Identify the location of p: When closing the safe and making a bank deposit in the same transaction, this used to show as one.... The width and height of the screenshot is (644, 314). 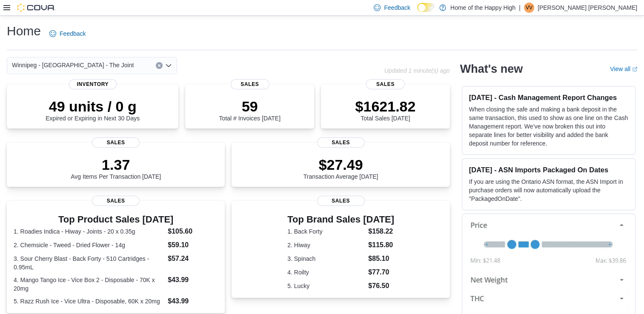
(549, 126).